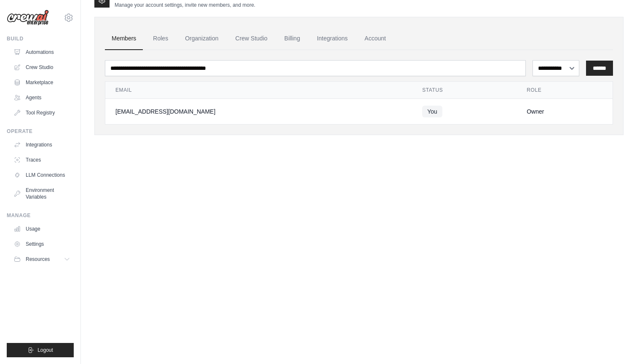 This screenshot has height=364, width=637. What do you see at coordinates (40, 132) in the screenshot?
I see `div: Operate` at bounding box center [40, 132].